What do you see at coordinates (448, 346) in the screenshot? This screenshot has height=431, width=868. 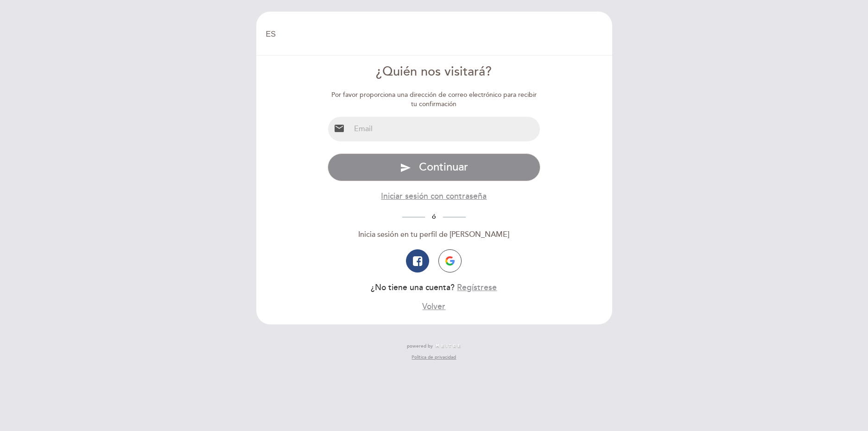 I see `img: MEITRE` at bounding box center [448, 346].